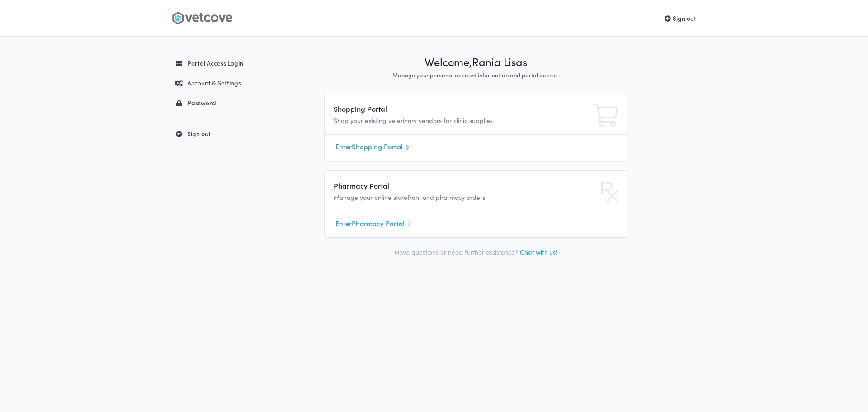  I want to click on a: Portal Access Login, so click(230, 63).